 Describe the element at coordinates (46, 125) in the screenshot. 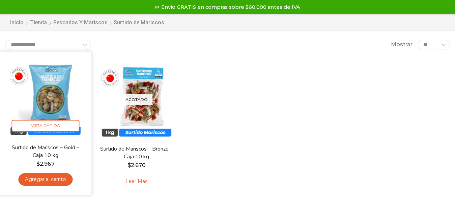

I see `span: Vista Rápida` at that location.